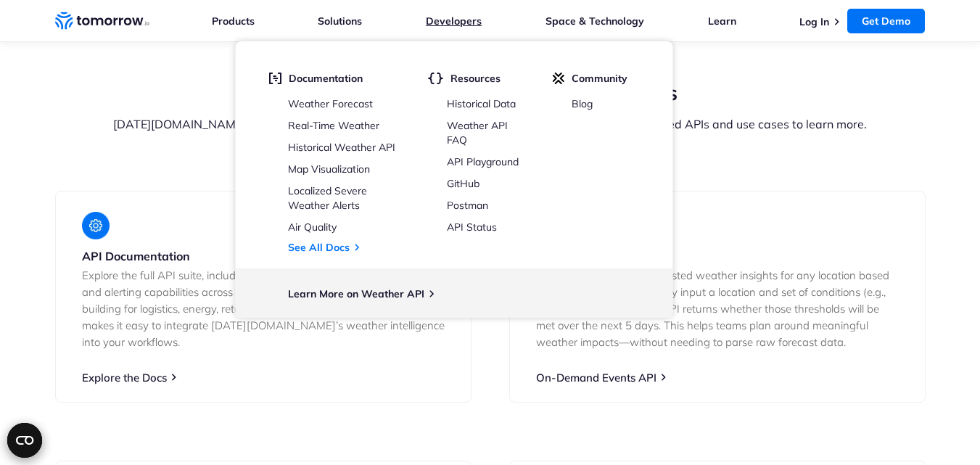  What do you see at coordinates (340, 21) in the screenshot?
I see `a: Solutions` at bounding box center [340, 21].